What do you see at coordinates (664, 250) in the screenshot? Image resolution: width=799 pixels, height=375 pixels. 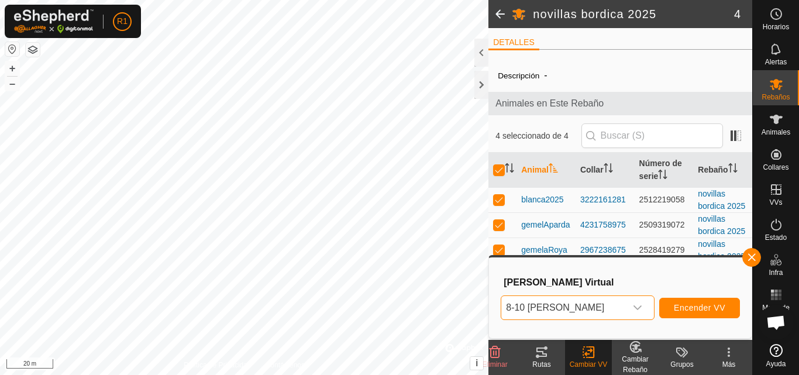 I see `div: 2528419279` at bounding box center [664, 250].